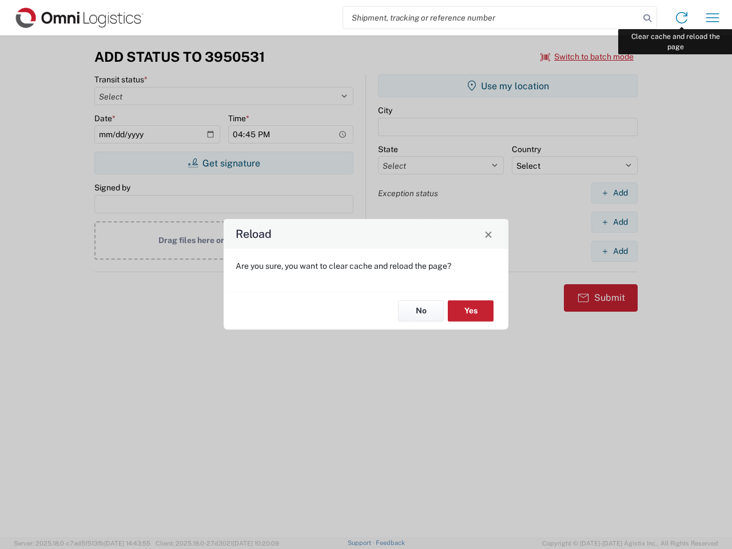 The image size is (732, 549). What do you see at coordinates (253, 234) in the screenshot?
I see `h4: Reload` at bounding box center [253, 234].